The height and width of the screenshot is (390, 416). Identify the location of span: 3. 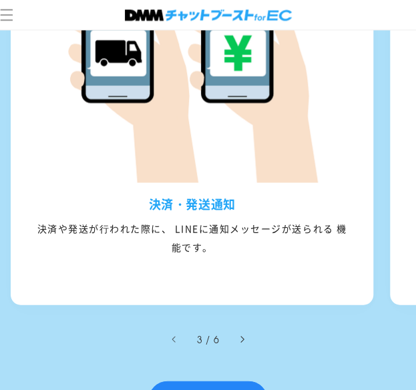
(200, 339).